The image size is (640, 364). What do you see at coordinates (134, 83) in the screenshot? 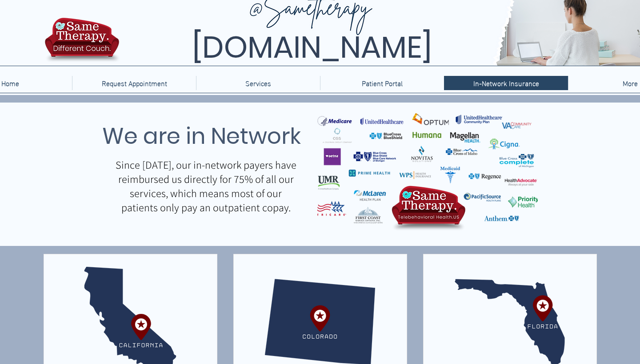
I see `a: Request Appointment` at bounding box center [134, 83].